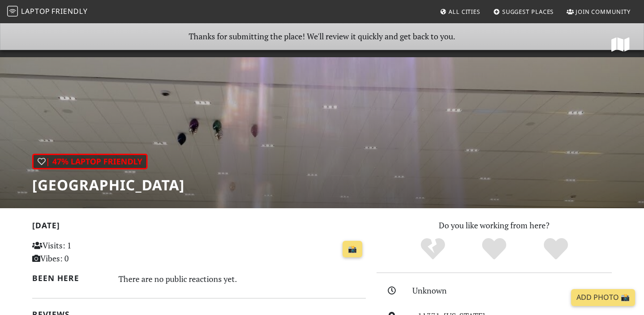  Describe the element at coordinates (460, 12) in the screenshot. I see `a: All Cities` at that location.